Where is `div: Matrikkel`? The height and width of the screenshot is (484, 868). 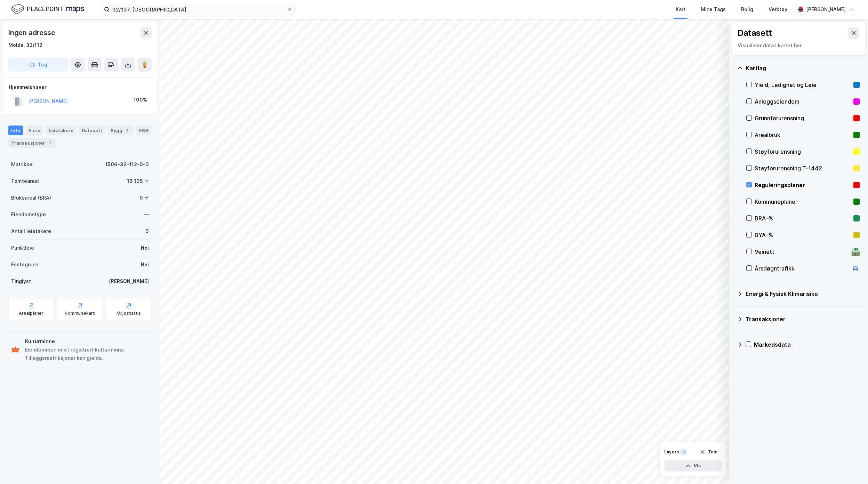
div: Matrikkel is located at coordinates (23, 164).